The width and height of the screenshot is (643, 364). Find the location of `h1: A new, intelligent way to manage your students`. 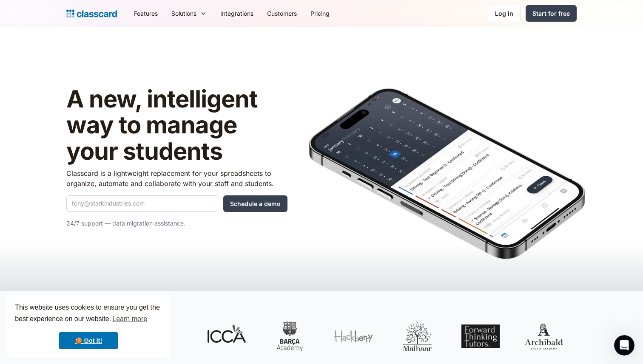

h1: A new, intelligent way to manage your students is located at coordinates (177, 125).